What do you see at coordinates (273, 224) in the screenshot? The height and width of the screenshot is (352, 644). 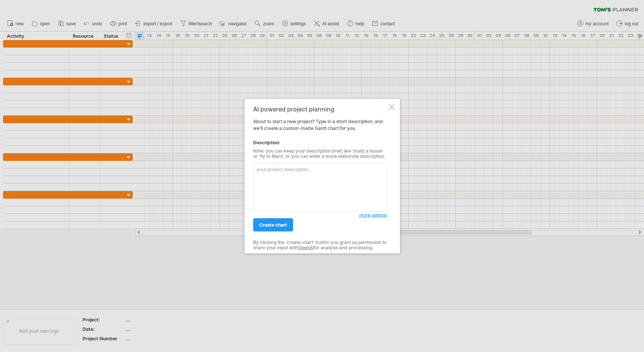 I see `a: create chart` at bounding box center [273, 224].